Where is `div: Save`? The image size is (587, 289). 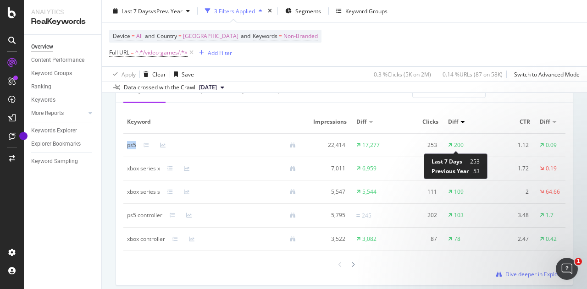 div: Save is located at coordinates (187, 74).